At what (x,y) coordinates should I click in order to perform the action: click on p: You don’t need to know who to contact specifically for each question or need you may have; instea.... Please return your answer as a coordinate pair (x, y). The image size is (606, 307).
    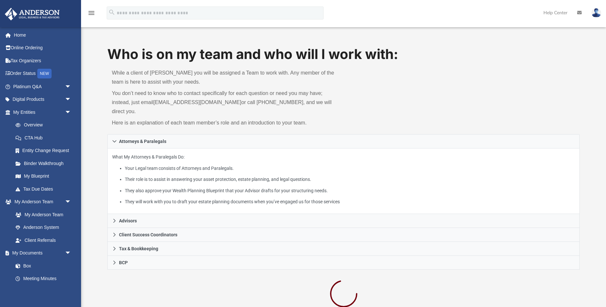
    Looking at the image, I should click on (225, 102).